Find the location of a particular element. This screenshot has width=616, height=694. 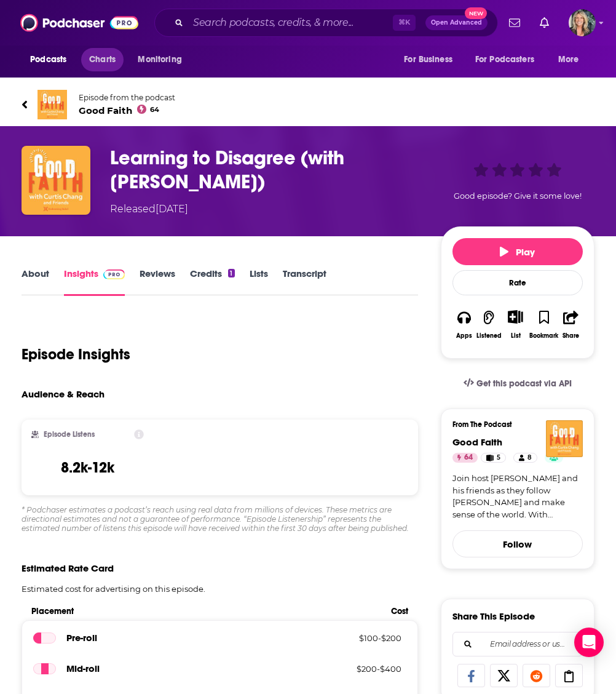

h1: Episode Insights is located at coordinates (75, 355).